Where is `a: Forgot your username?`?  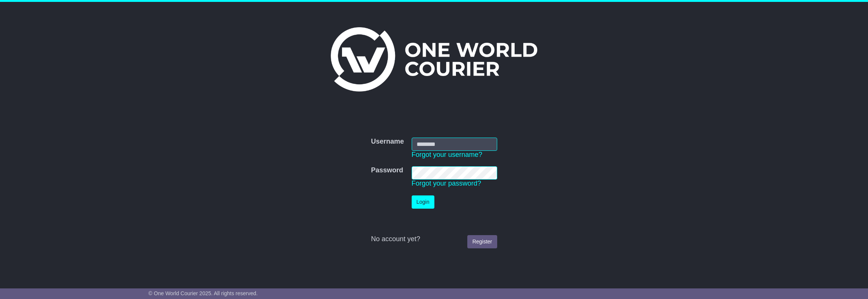
a: Forgot your username? is located at coordinates (447, 154).